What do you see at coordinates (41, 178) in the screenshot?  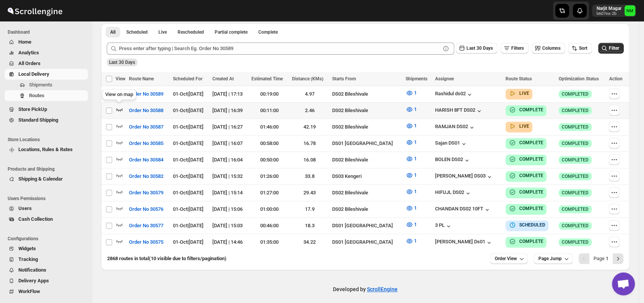 I see `span: Shipping & Calendar` at bounding box center [41, 178].